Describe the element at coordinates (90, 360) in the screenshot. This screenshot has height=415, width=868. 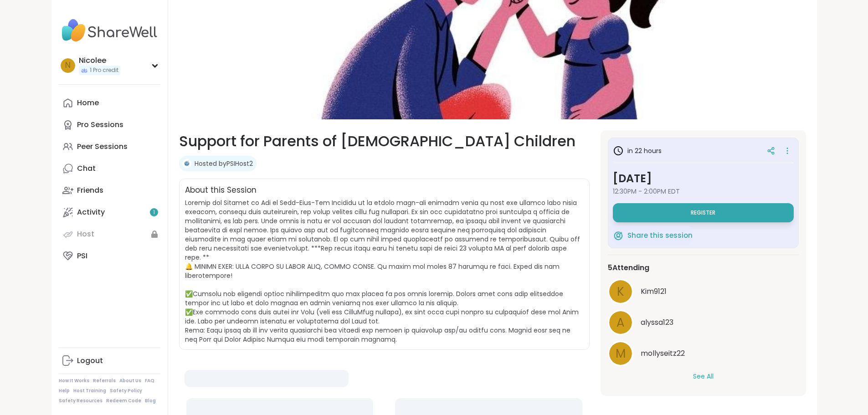
I see `div: Logout` at that location.